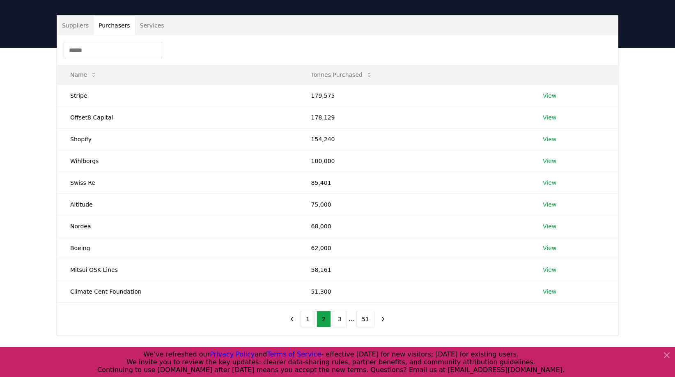 This screenshot has width=675, height=377. What do you see at coordinates (114, 25) in the screenshot?
I see `button: Purchasers` at bounding box center [114, 25].